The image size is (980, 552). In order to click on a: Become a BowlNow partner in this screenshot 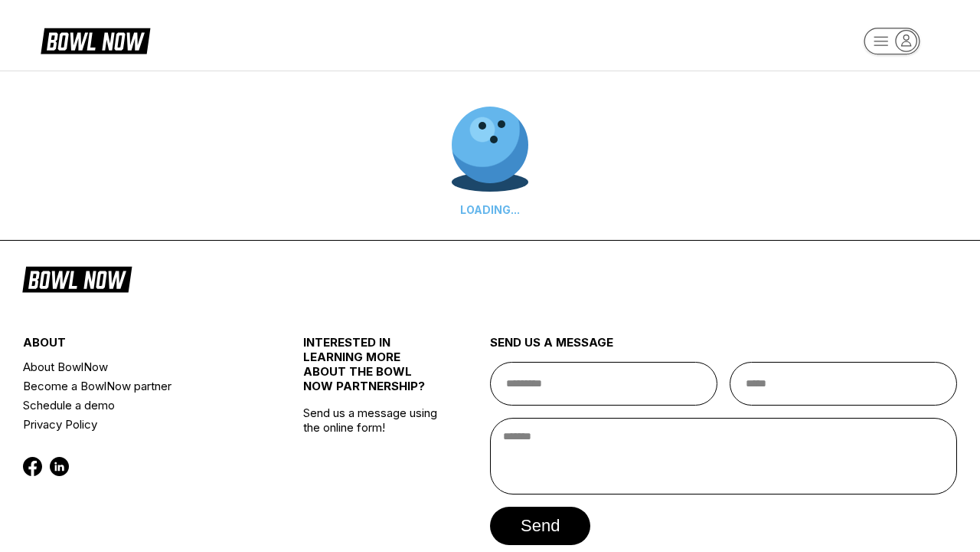, I will do `click(140, 386)`.